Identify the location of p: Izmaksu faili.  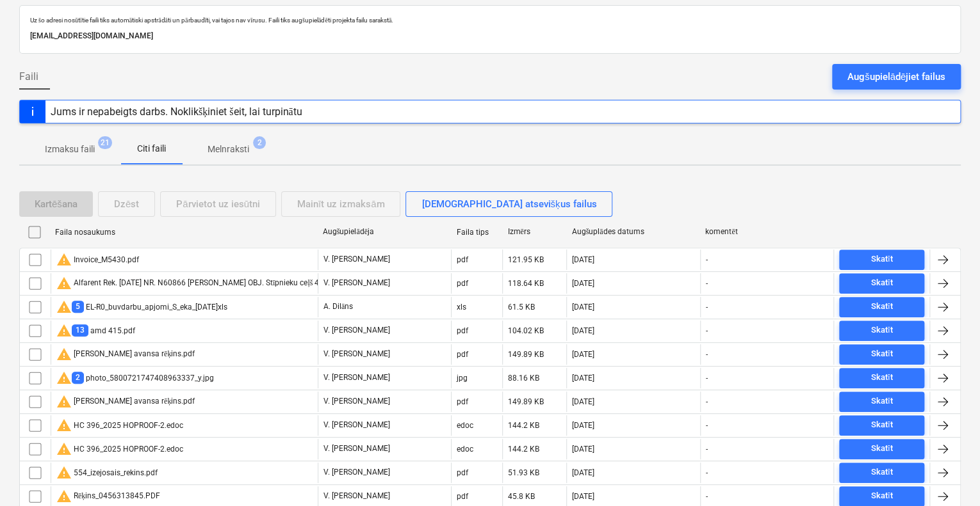
(70, 149).